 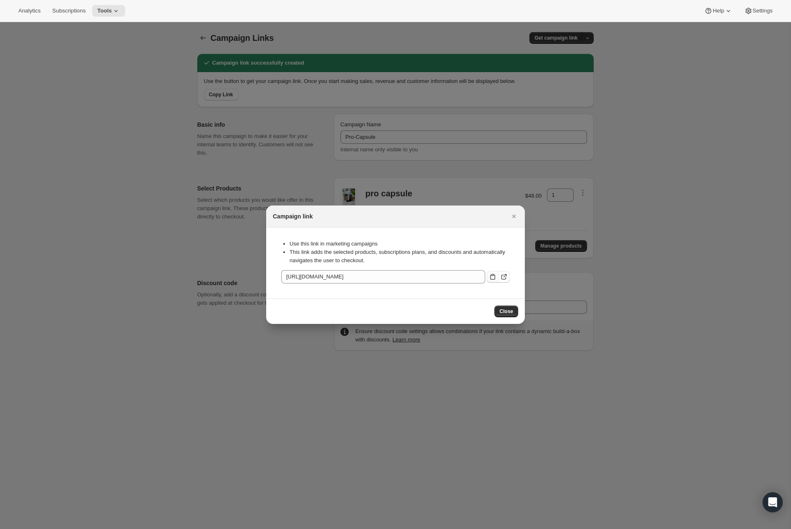 What do you see at coordinates (108, 11) in the screenshot?
I see `button: Tools` at bounding box center [108, 11].